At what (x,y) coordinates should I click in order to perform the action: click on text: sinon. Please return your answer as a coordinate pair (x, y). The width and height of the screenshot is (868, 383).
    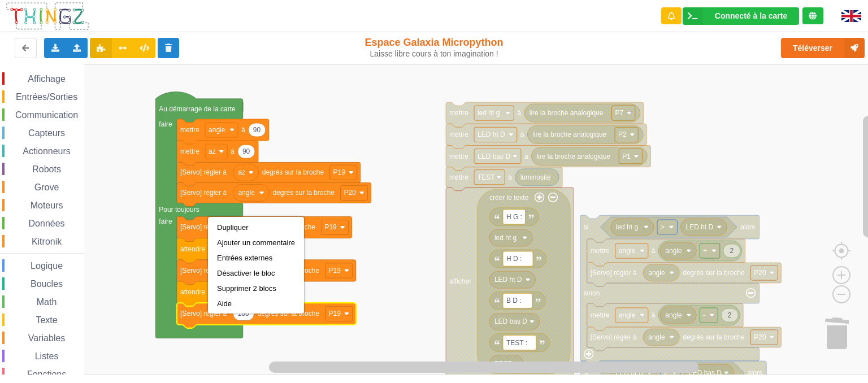
    Looking at the image, I should click on (592, 293).